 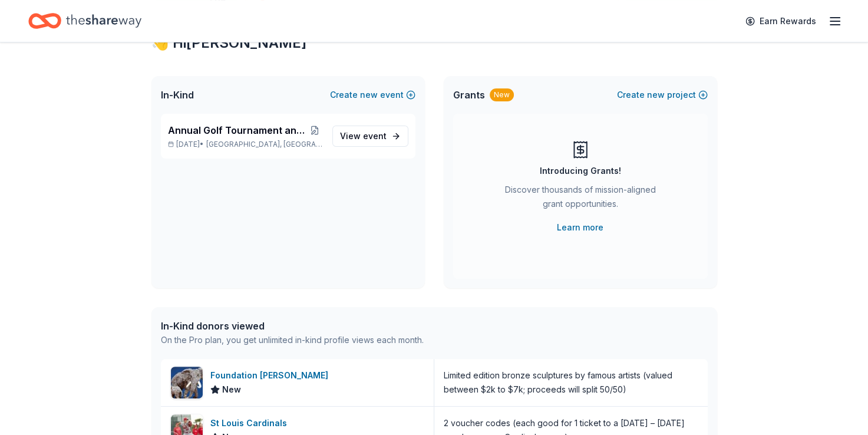 What do you see at coordinates (372, 95) in the screenshot?
I see `button: Createnewevent` at bounding box center [372, 95].